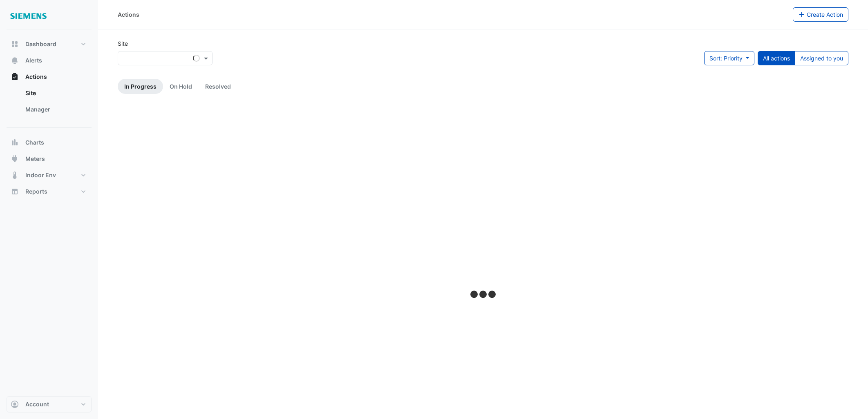 This screenshot has width=868, height=419. What do you see at coordinates (40, 175) in the screenshot?
I see `span: Indoor Env` at bounding box center [40, 175].